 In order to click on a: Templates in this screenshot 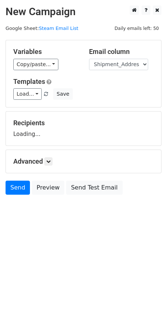, I will do `click(29, 81)`.